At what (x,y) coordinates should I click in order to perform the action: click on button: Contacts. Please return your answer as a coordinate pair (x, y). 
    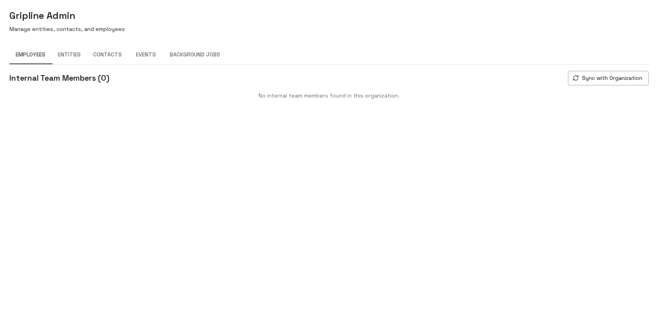
    Looking at the image, I should click on (107, 55).